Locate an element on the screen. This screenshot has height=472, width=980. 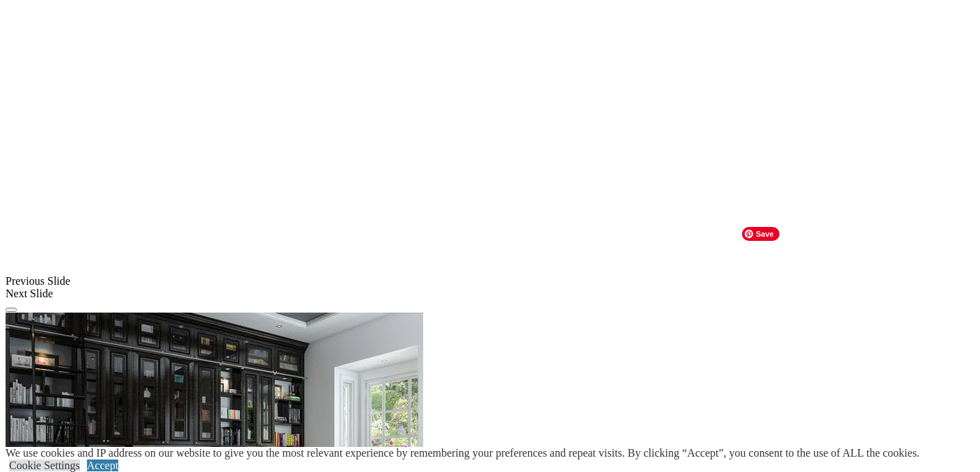
div: Previous Slide is located at coordinates (490, 281).